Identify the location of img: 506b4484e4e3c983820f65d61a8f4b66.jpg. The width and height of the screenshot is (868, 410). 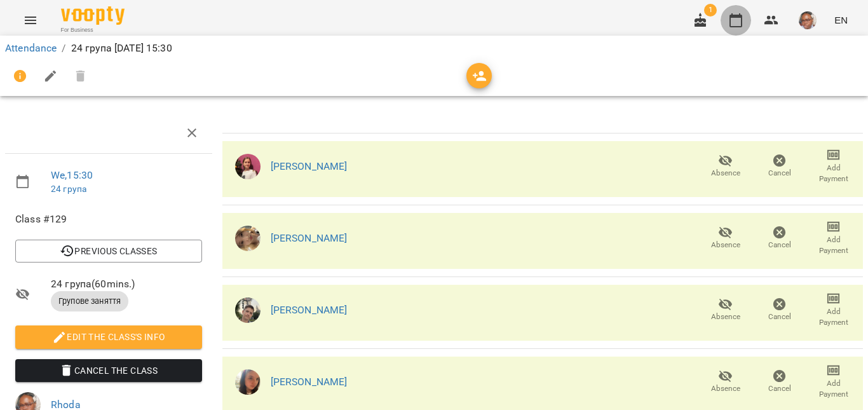
(808, 21).